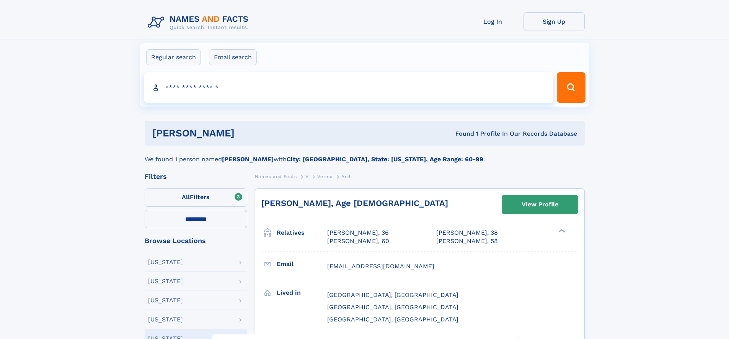 This screenshot has width=729, height=339. What do you see at coordinates (173, 57) in the screenshot?
I see `label: Regular search` at bounding box center [173, 57].